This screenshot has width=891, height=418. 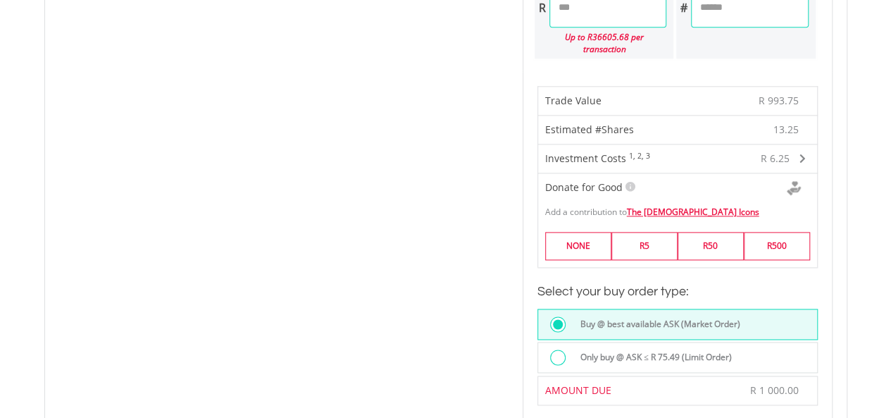 I want to click on label: Only buy @ ASK ≤ R 75.49 (Limit Order), so click(x=652, y=357).